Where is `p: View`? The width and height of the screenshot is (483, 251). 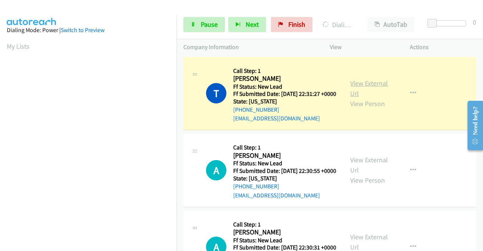 p: View is located at coordinates (363, 47).